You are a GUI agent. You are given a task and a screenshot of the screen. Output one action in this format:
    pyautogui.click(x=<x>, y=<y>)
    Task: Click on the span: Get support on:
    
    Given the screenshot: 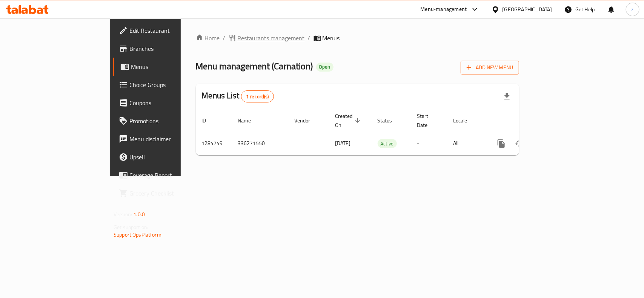 What is the action you would take?
    pyautogui.click(x=131, y=227)
    